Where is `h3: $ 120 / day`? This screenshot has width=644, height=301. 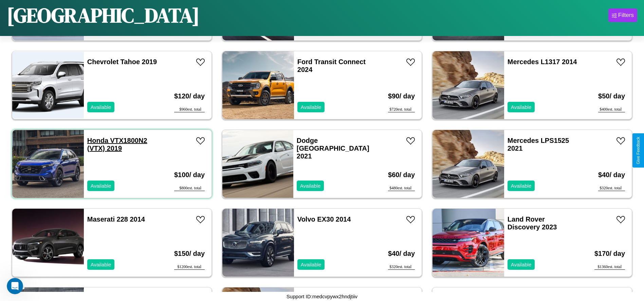
h3: $ 120 / day is located at coordinates (190, 96).